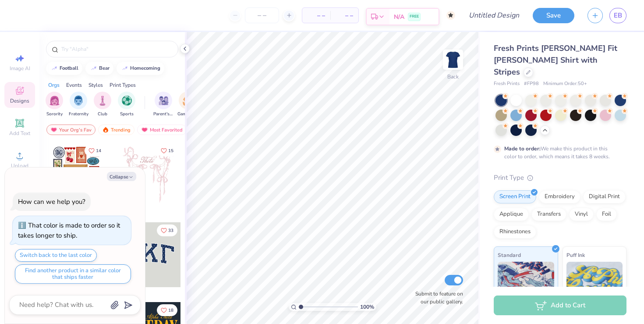 Image resolution: width=644 pixels, height=324 pixels. I want to click on span: FREE, so click(414, 16).